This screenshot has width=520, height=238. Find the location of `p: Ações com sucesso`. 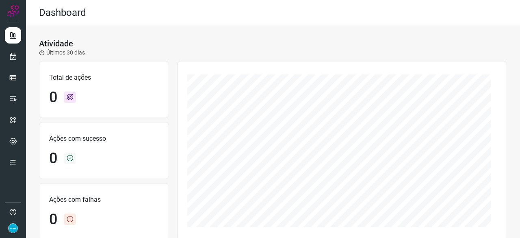

p: Ações com sucesso is located at coordinates (104, 139).